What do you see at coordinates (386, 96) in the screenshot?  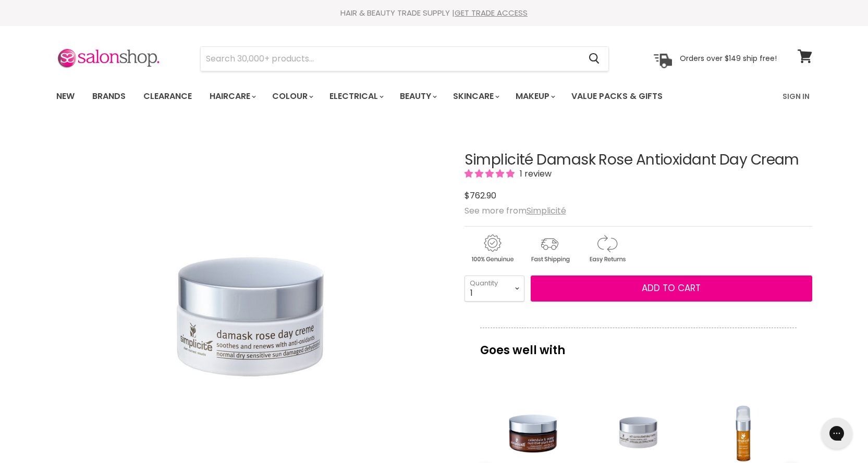 I see `ul: Main menu` at bounding box center [386, 96].